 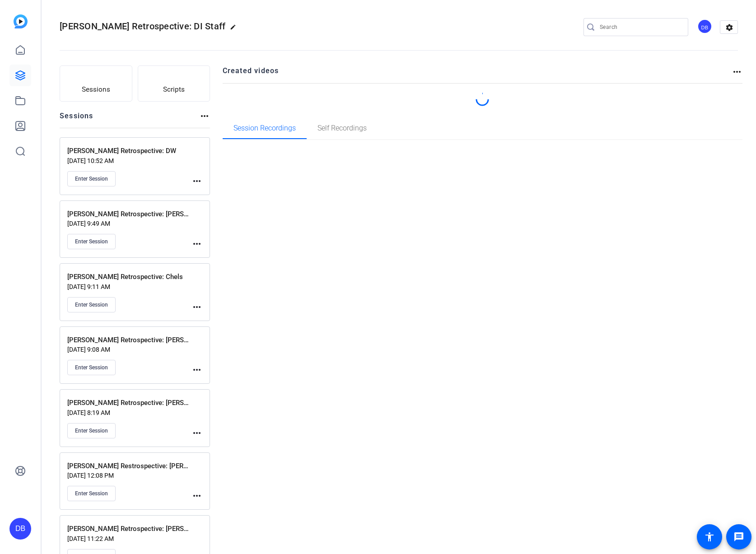 What do you see at coordinates (76, 120) in the screenshot?
I see `h2: Sessions` at bounding box center [76, 120].